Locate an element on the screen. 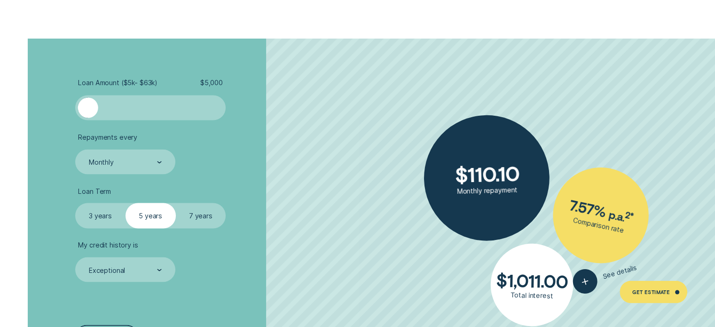 Image resolution: width=715 pixels, height=327 pixels. label: 5 years is located at coordinates (150, 215).